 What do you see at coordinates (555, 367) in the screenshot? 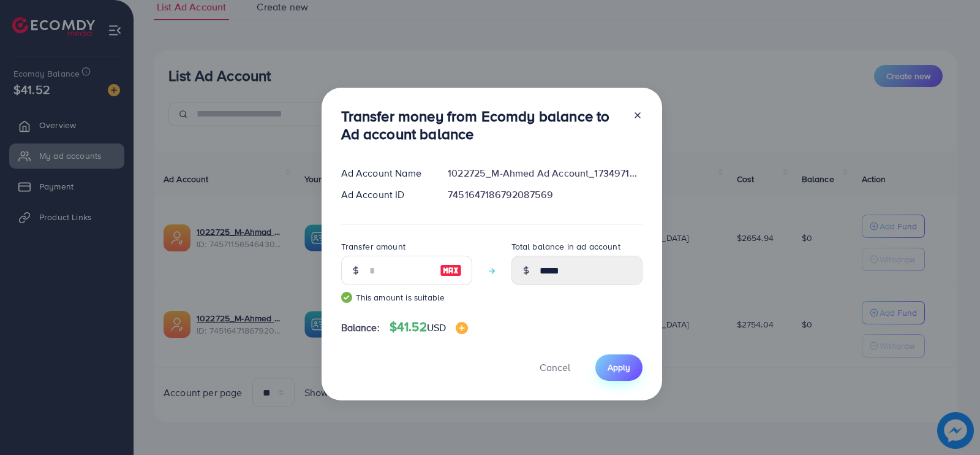
I see `button: Cancel` at bounding box center [555, 367].